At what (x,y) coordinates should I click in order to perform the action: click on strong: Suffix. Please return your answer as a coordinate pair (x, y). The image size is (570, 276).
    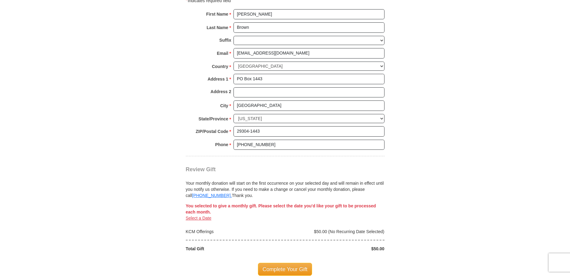
    Looking at the image, I should click on (225, 40).